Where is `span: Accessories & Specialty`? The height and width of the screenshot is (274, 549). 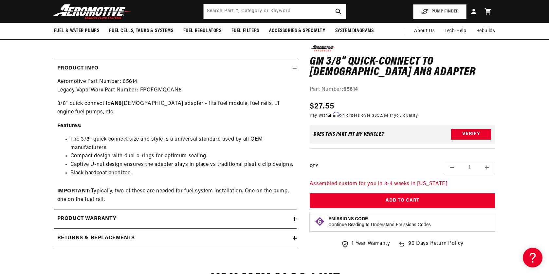
span: Accessories & Specialty is located at coordinates (297, 31).